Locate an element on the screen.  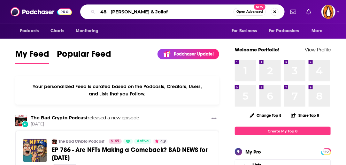
a: Podchaser - Follow, Share and Rate Podcasts is located at coordinates (41, 12).